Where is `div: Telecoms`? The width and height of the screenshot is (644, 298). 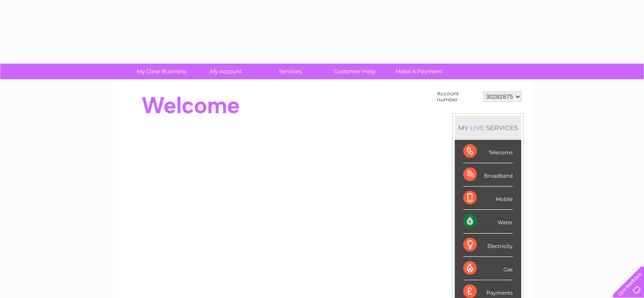 div: Telecoms is located at coordinates (487, 151).